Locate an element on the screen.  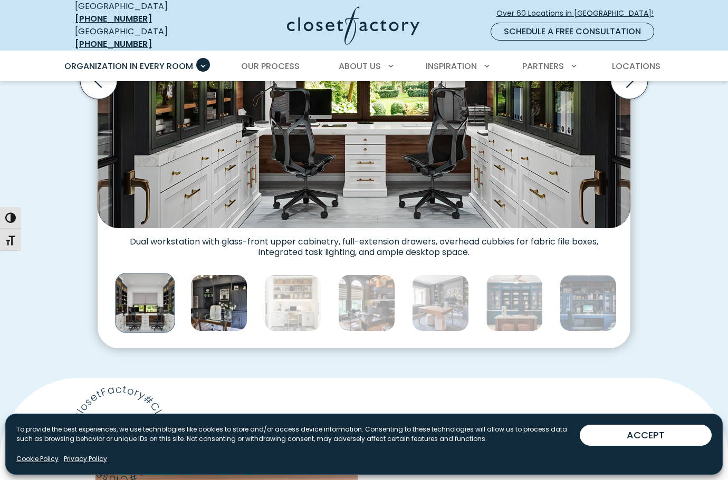
a: Schedule a Free Consultation is located at coordinates (572, 32).